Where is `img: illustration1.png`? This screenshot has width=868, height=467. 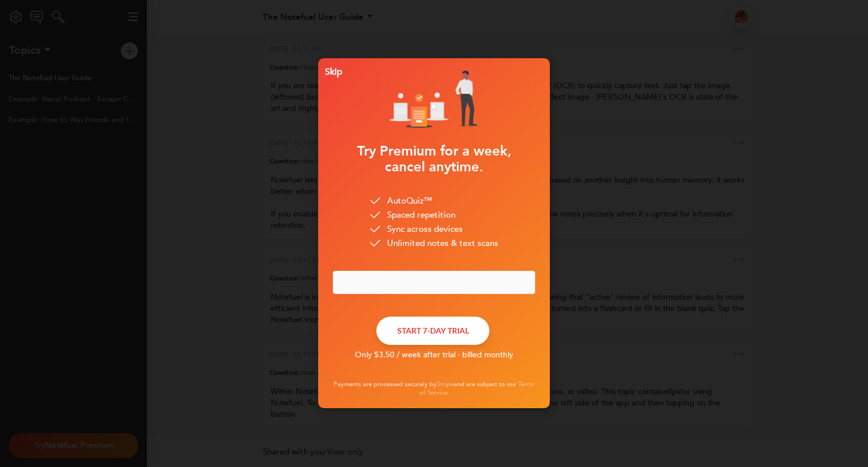
img: illustration1.png is located at coordinates (434, 99).